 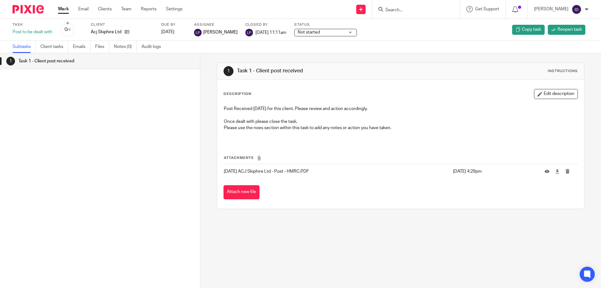 What do you see at coordinates (32, 25) in the screenshot?
I see `label: Task` at bounding box center [32, 25].